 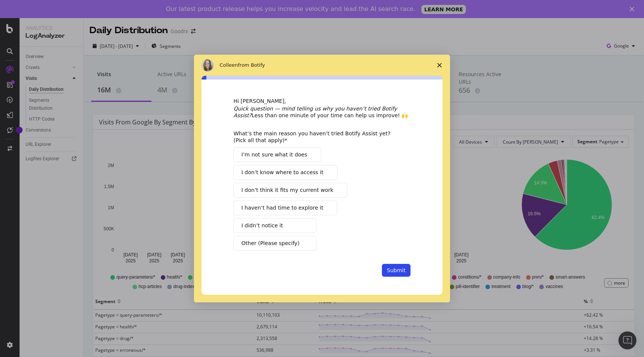 I want to click on button: I’m not sure what it does, so click(x=277, y=155).